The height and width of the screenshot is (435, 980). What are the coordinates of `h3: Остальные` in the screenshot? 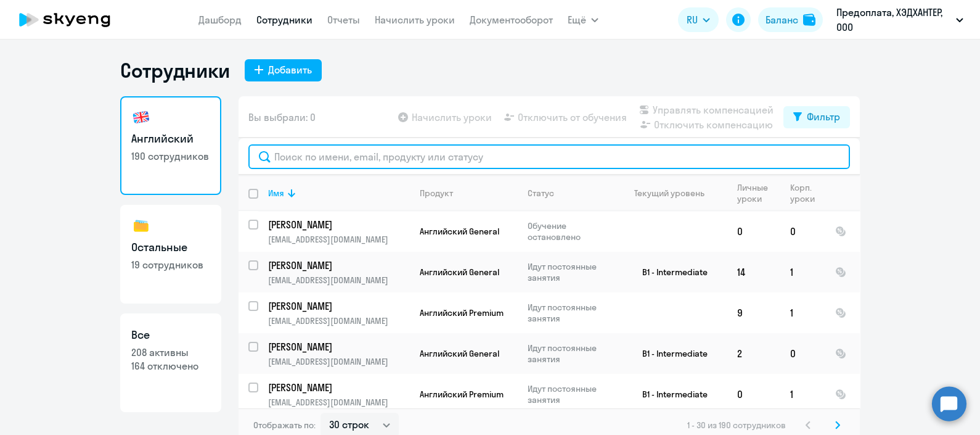 It's located at (171, 247).